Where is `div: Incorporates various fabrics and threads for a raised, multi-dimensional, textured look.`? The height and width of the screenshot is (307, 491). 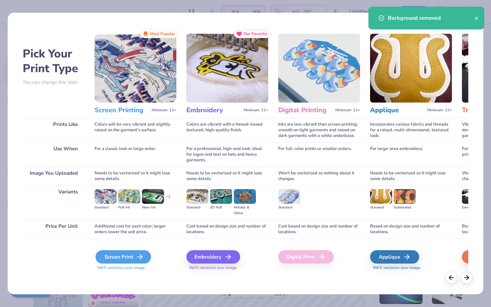
div: Incorporates various fabrics and threads for a raised, multi-dimensional, textured look. is located at coordinates (411, 130).